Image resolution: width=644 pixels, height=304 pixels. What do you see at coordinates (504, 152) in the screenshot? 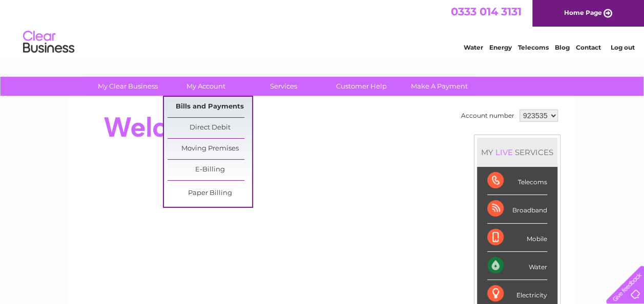
I see `div: LIVE` at bounding box center [504, 152].